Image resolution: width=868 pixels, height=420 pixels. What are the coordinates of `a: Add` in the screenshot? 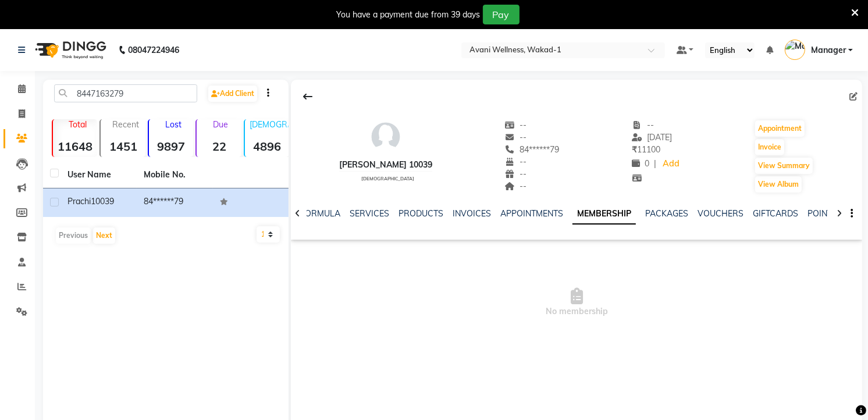 It's located at (670, 164).